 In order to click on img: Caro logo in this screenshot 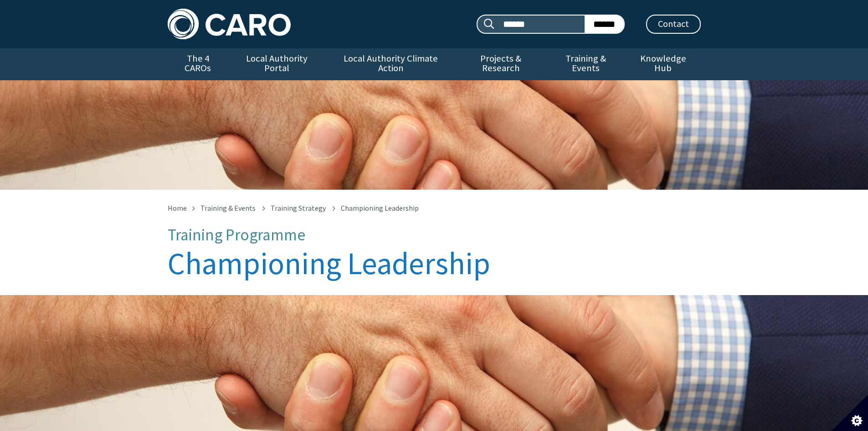, I will do `click(229, 23)`.